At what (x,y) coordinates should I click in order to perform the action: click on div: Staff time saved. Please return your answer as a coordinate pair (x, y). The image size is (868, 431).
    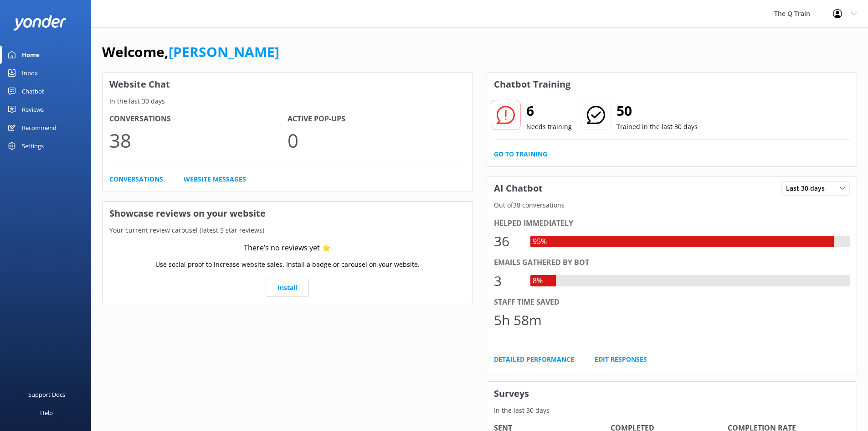
    Looking at the image, I should click on (672, 302).